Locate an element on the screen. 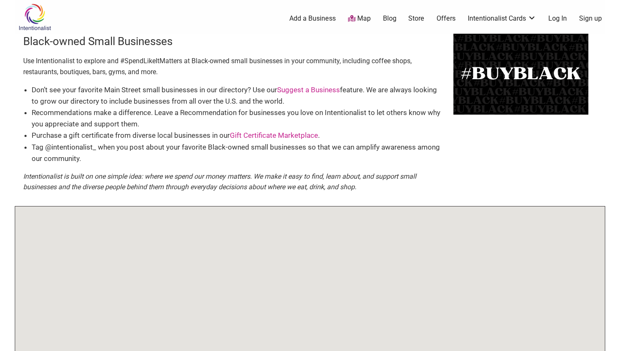  a: Log In is located at coordinates (558, 19).